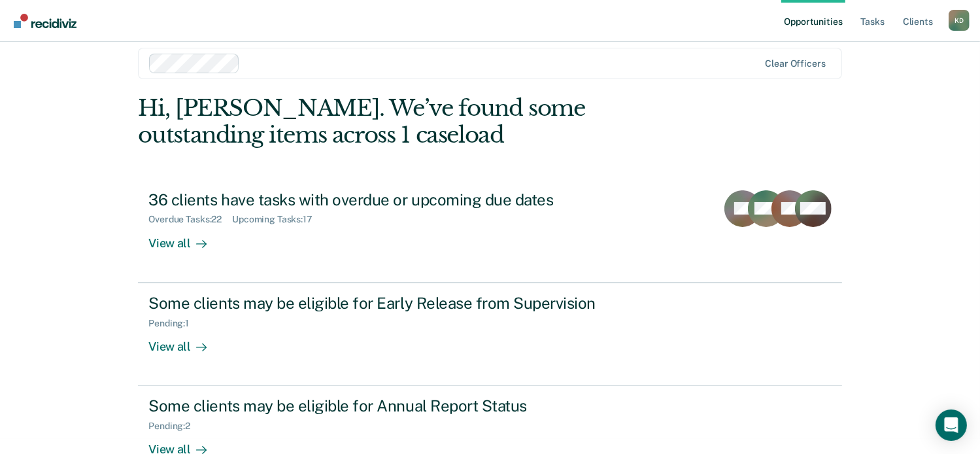 Image resolution: width=980 pixels, height=454 pixels. I want to click on a: 36 clients have tasks with overdue or upcoming due datesOverdue Tasks:22Upcoming Tasks:17View all, so click(490, 231).